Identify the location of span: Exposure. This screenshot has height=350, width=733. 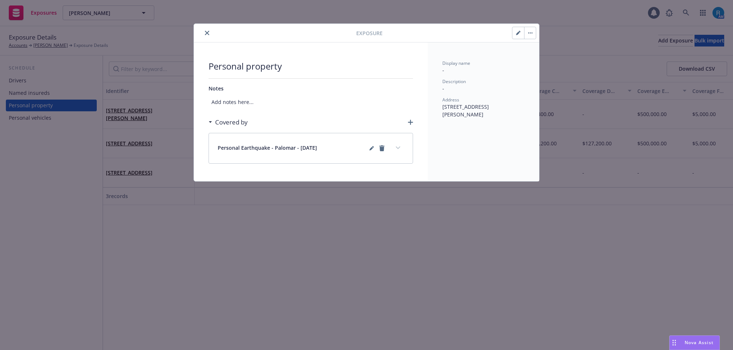
(369, 33).